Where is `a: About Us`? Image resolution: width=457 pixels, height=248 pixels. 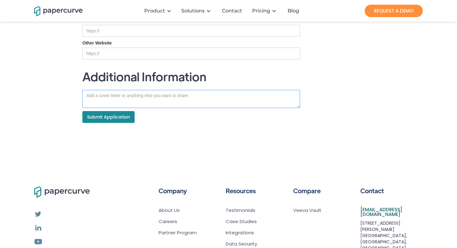
a: About Us is located at coordinates (177, 210).